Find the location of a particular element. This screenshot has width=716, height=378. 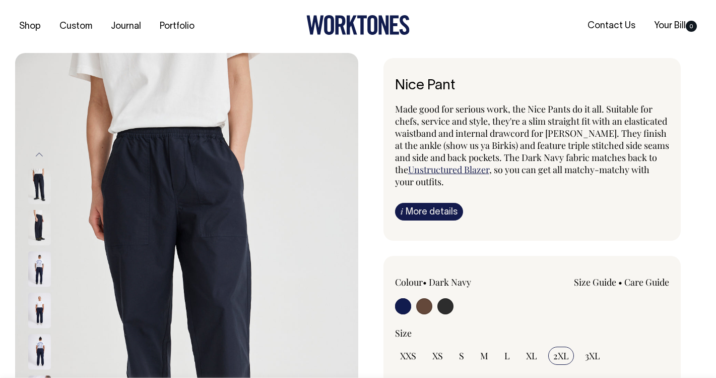

div: Colour is located at coordinates (450, 282).